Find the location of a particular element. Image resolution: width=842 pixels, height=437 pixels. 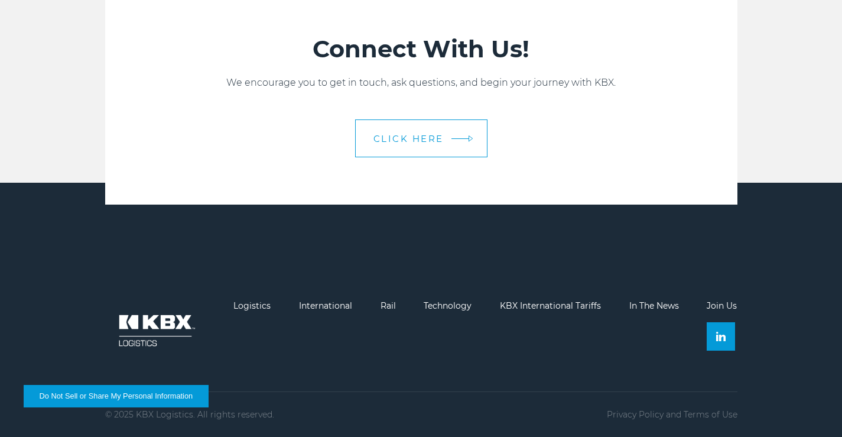

a: Privacy Policy is located at coordinates (635, 414).